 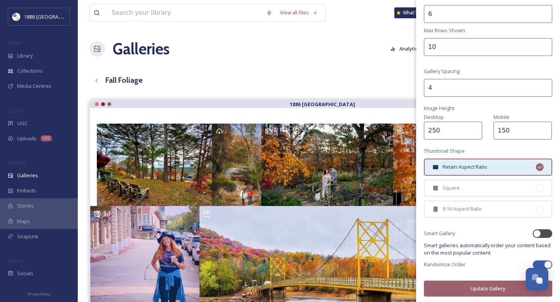 I want to click on span: UGC, so click(x=22, y=123).